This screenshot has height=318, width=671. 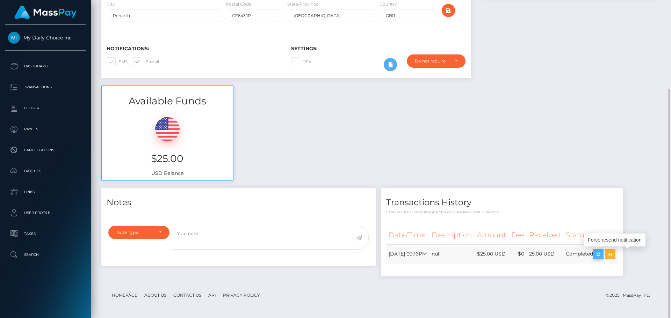 What do you see at coordinates (45, 213) in the screenshot?
I see `p: User Profile` at bounding box center [45, 213].